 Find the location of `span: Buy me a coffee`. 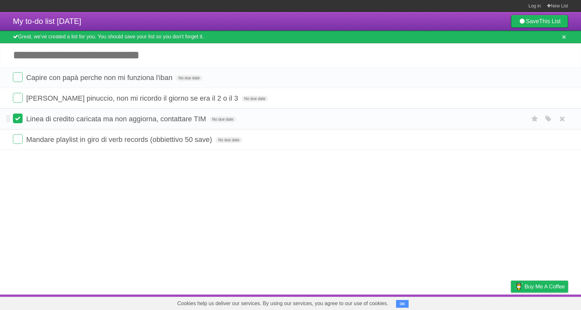

span: Buy me a coffee is located at coordinates (545, 287).